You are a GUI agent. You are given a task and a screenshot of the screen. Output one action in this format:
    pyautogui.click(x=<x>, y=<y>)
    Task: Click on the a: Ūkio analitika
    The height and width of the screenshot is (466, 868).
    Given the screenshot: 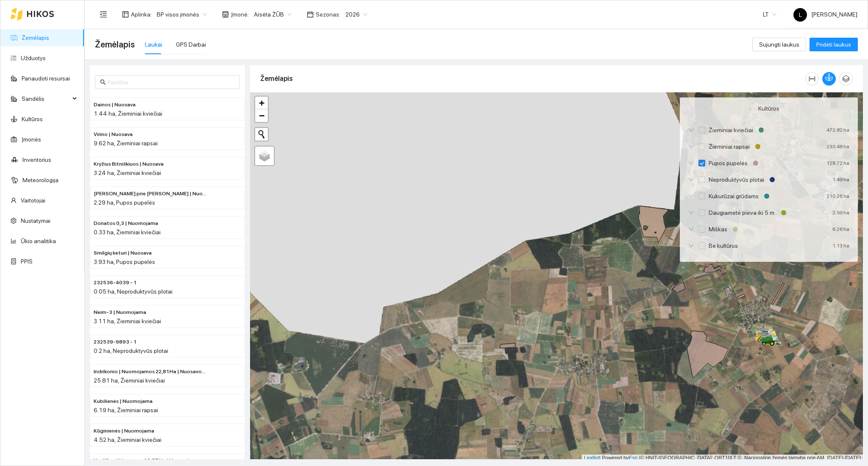 What is the action you would take?
    pyautogui.click(x=38, y=241)
    